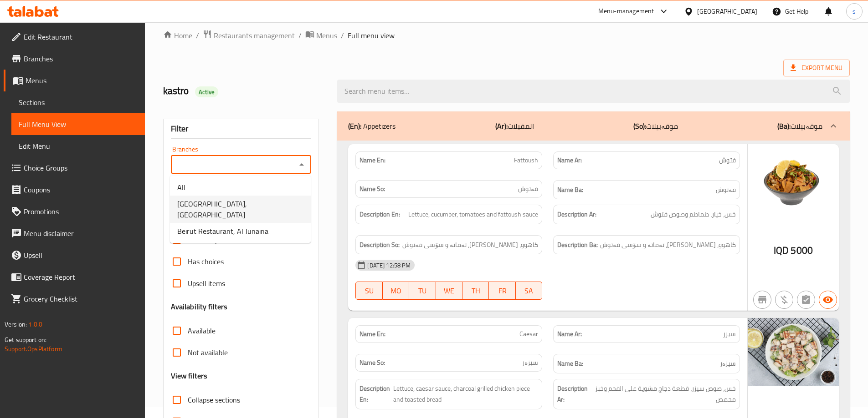  Describe the element at coordinates (207, 92) in the screenshot. I see `div: Active` at that location.